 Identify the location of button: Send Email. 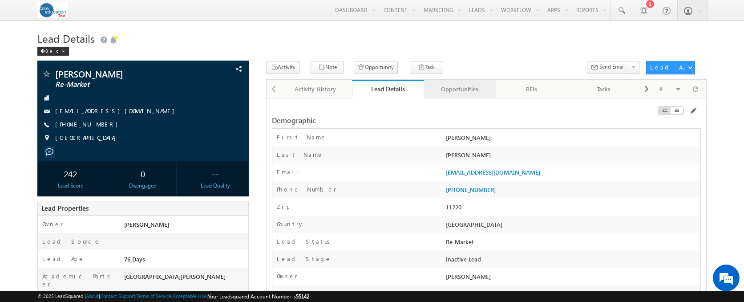
(608, 67).